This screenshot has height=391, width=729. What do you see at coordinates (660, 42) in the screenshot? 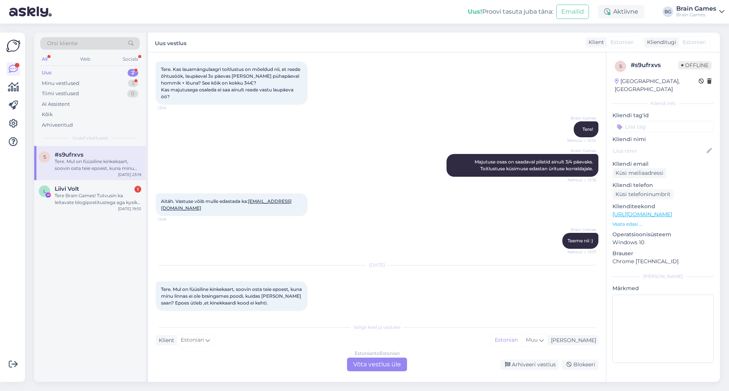
I see `div: Klienditugi` at bounding box center [660, 42].